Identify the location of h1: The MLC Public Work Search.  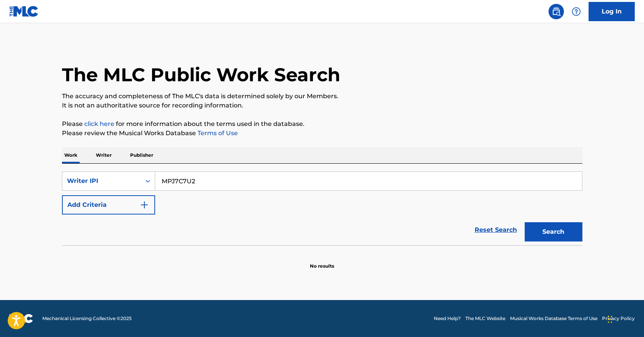
(201, 75).